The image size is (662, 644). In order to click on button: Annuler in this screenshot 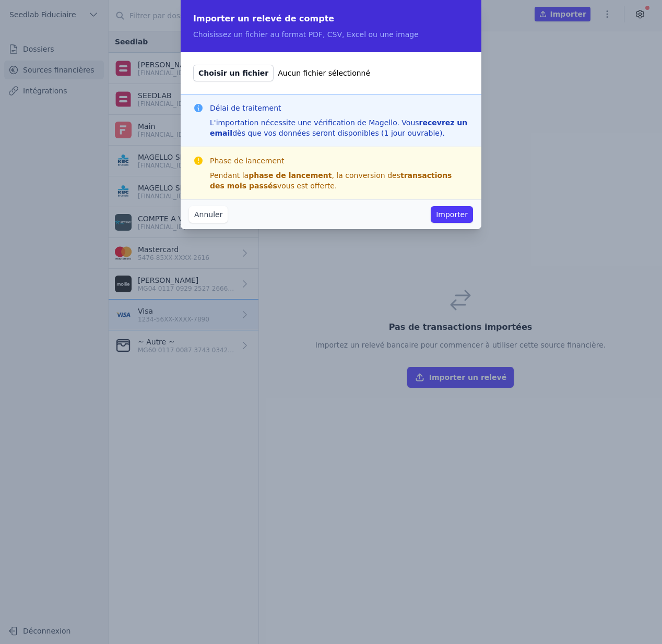, I will do `click(209, 214)`.